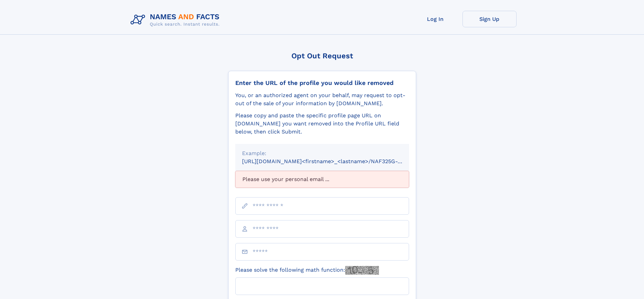  I want to click on img: Logo Names and Facts, so click(176, 20).